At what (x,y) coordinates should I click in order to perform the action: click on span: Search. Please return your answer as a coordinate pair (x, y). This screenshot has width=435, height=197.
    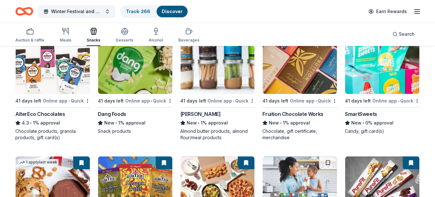
    Looking at the image, I should click on (407, 34).